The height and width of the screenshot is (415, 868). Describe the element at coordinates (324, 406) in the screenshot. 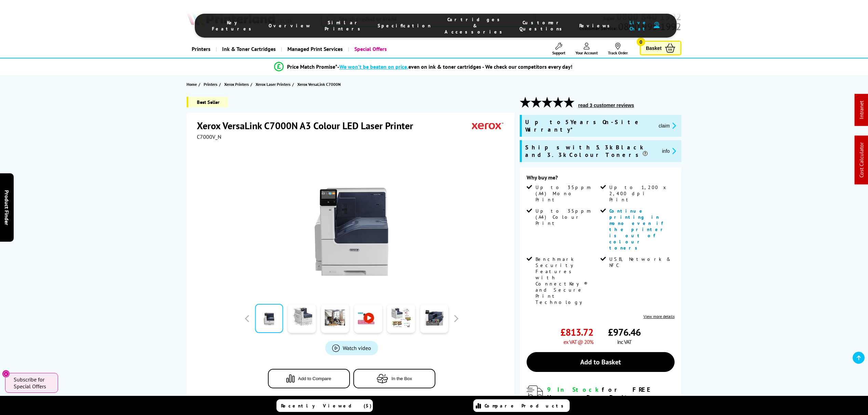

I see `a: Recently Viewed (5)` at that location.